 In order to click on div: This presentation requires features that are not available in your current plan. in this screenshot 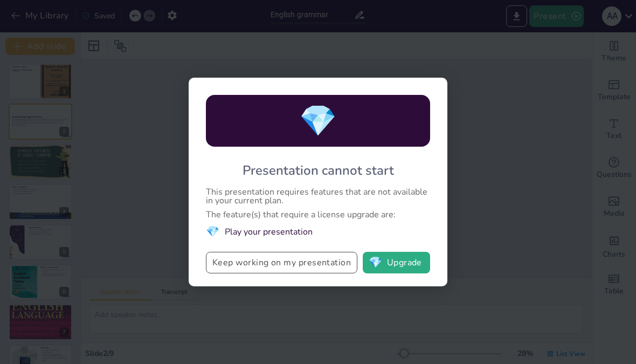, I will do `click(318, 196)`.